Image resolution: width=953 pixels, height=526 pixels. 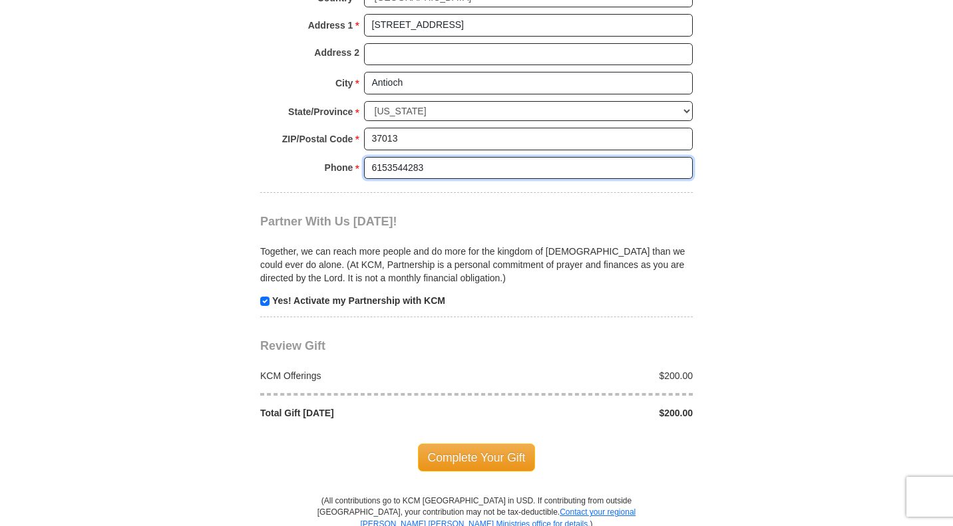 I want to click on strong: Address 1, so click(x=331, y=25).